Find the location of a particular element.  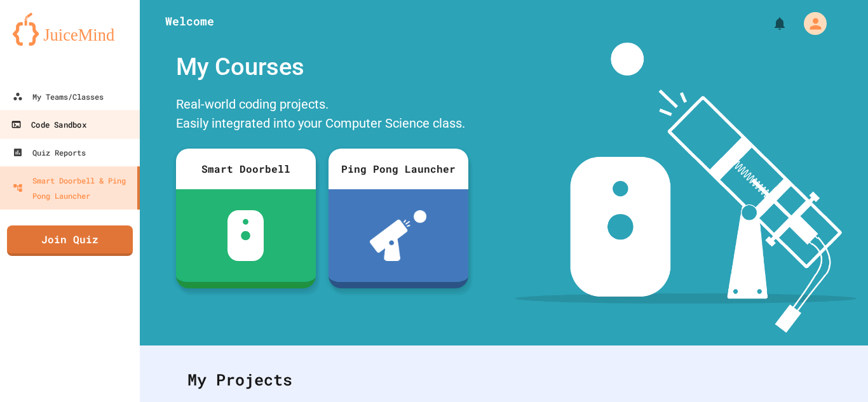

img: banner-image-my-projects.png is located at coordinates (686, 188).